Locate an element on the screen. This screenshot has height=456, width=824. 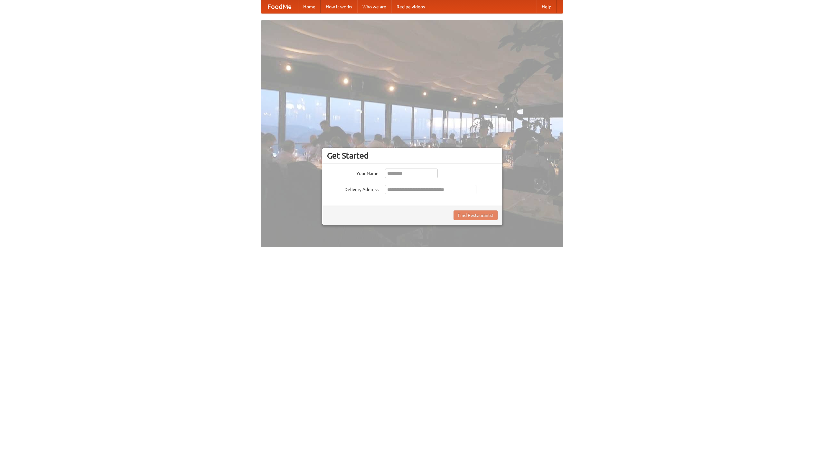
a: How it works is located at coordinates (339, 7).